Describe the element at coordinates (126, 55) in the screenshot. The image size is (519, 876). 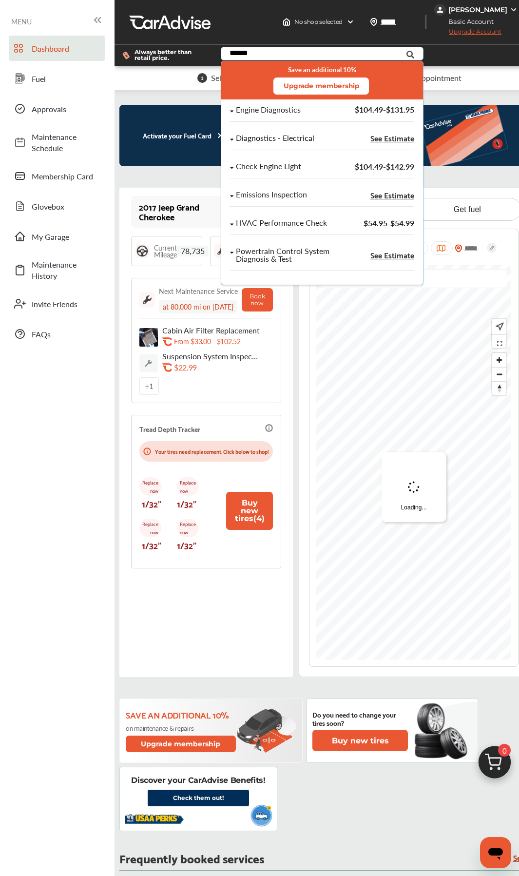
I see `img: dollor_label_vector.a70140d1.svg` at that location.